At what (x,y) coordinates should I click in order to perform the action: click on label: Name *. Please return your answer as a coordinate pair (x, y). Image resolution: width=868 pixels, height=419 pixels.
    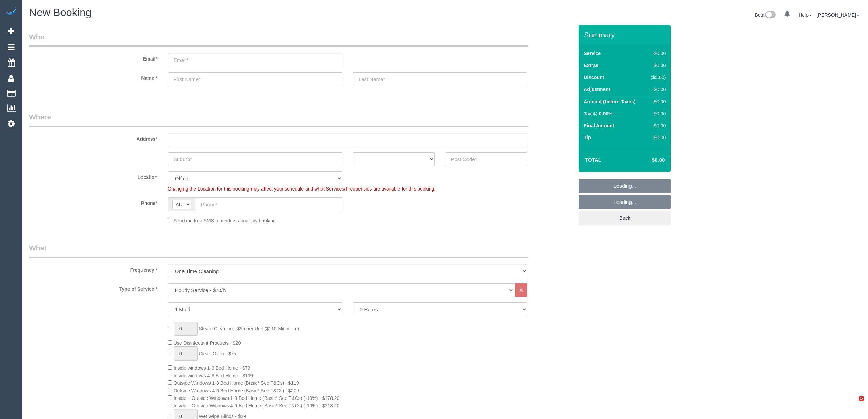
    Looking at the image, I should click on (94, 77).